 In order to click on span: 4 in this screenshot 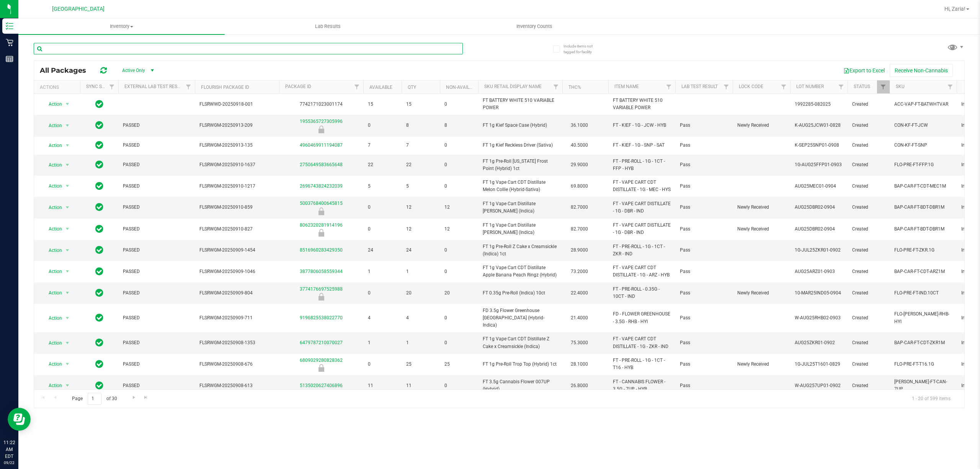, I will do `click(421, 318)`.